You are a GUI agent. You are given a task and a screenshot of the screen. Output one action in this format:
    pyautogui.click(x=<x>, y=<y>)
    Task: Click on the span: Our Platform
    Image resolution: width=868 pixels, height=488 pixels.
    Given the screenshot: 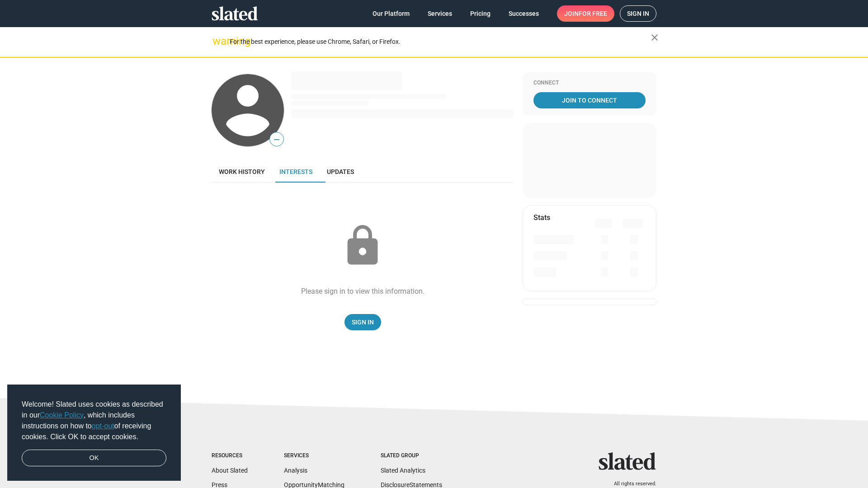 What is the action you would take?
    pyautogui.click(x=391, y=14)
    